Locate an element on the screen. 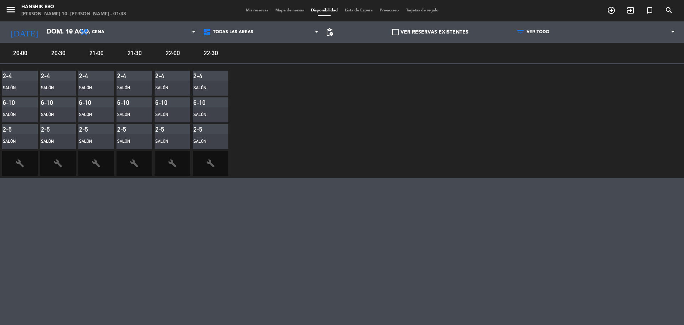 This screenshot has width=684, height=325. i: exit_to_app is located at coordinates (631, 10).